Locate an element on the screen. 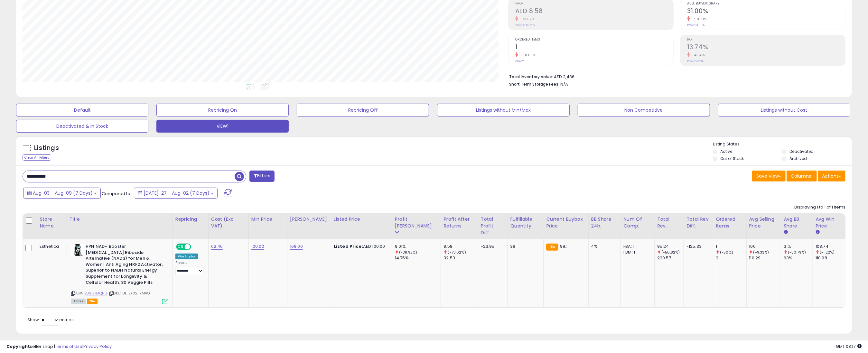 The image size is (868, 353). a: Privacy Policy is located at coordinates (98, 346).